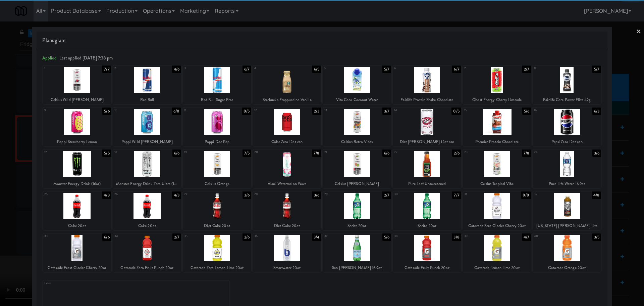 The image size is (644, 306). What do you see at coordinates (427, 99) in the screenshot?
I see `div: Fairlife Protein Shake Chocolate` at bounding box center [427, 99].